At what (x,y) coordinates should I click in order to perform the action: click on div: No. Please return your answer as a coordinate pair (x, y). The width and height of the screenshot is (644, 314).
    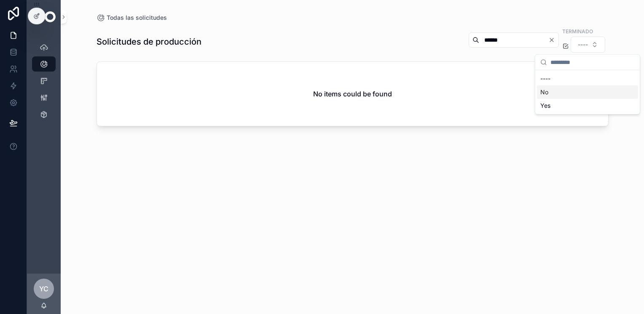
    Looking at the image, I should click on (587, 92).